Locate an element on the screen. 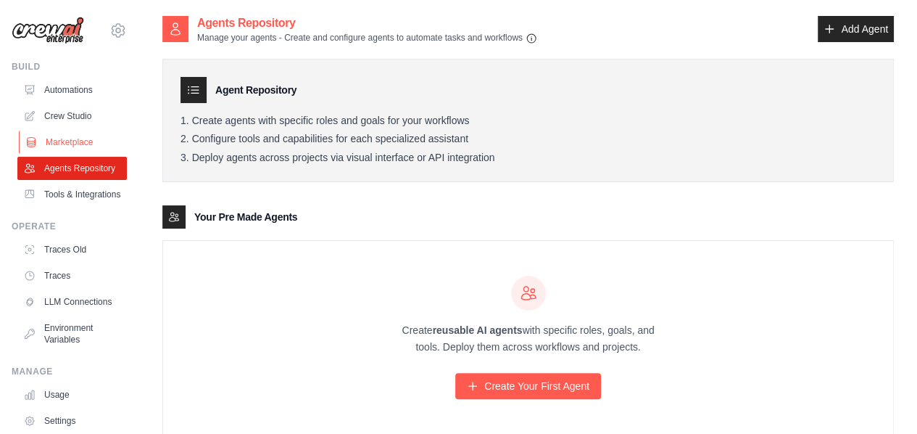 Image resolution: width=917 pixels, height=434 pixels. p: Create with specific roles, goals, and tools. Deploy them across workflows and projects. is located at coordinates (529, 339).